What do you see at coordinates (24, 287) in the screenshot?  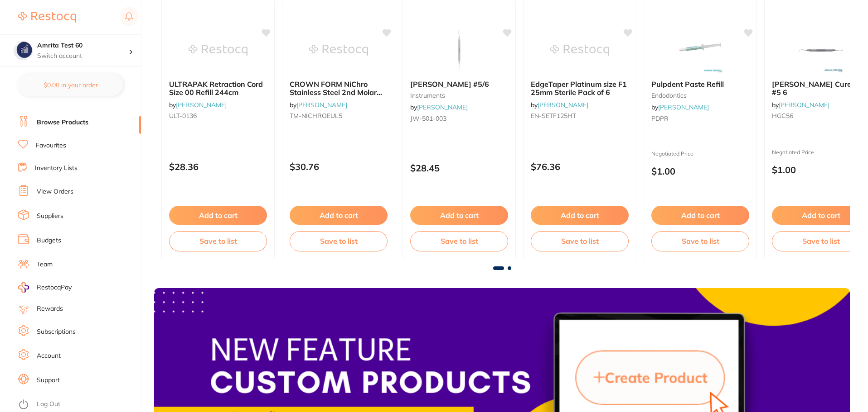 I see `img: RestocqPay` at bounding box center [24, 287].